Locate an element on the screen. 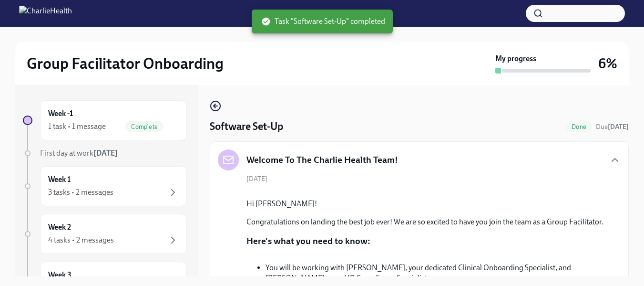 The height and width of the screenshot is (286, 644). img: CharlieHealth is located at coordinates (45, 13).